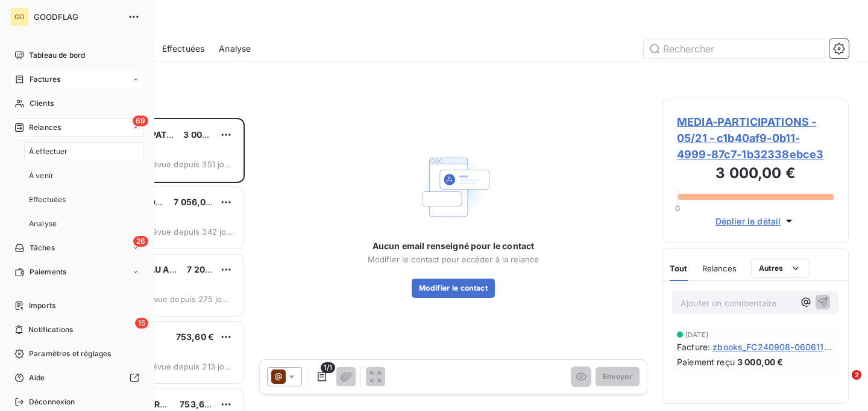 The height and width of the screenshot is (411, 868). What do you see at coordinates (779, 268) in the screenshot?
I see `button: Autres` at bounding box center [779, 268].